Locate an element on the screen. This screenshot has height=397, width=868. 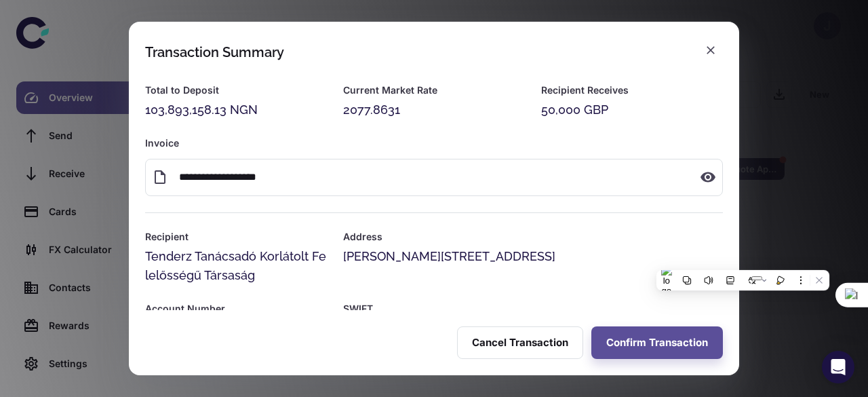
h6: Recipient Receives is located at coordinates (632, 91).